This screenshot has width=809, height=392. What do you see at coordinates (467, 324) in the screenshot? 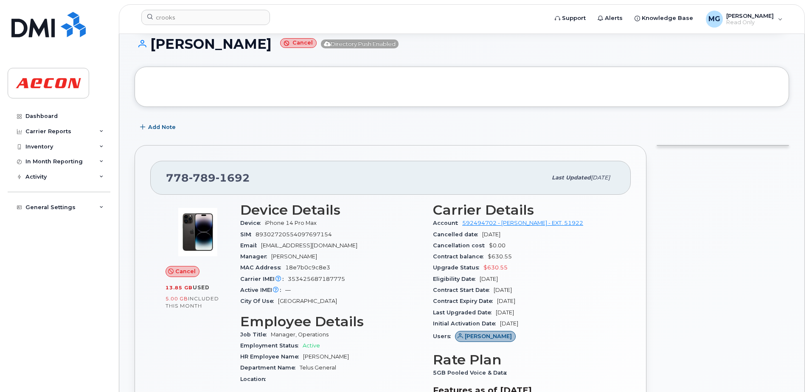
I see `span: Initial Activation Date` at bounding box center [467, 324].